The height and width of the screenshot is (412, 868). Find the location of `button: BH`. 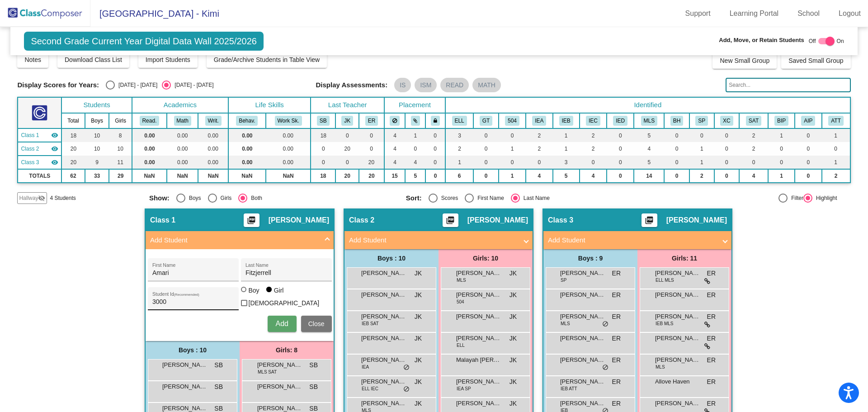

button: BH is located at coordinates (677, 121).